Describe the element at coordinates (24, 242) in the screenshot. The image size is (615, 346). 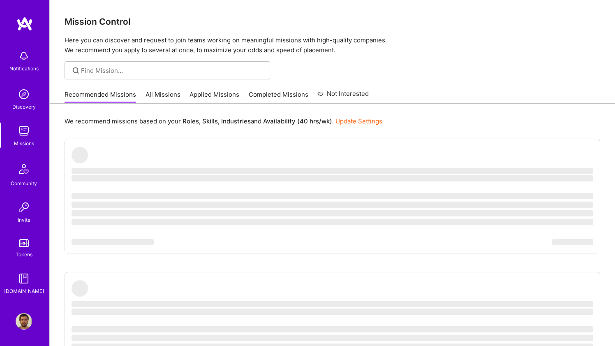
I see `img: tokens` at that location.